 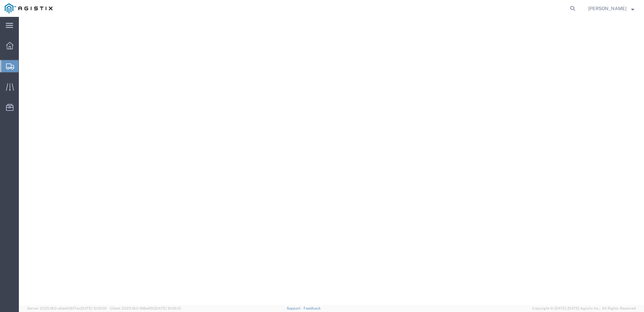 What do you see at coordinates (608, 8) in the screenshot?
I see `span: Nick Ottino` at bounding box center [608, 8].